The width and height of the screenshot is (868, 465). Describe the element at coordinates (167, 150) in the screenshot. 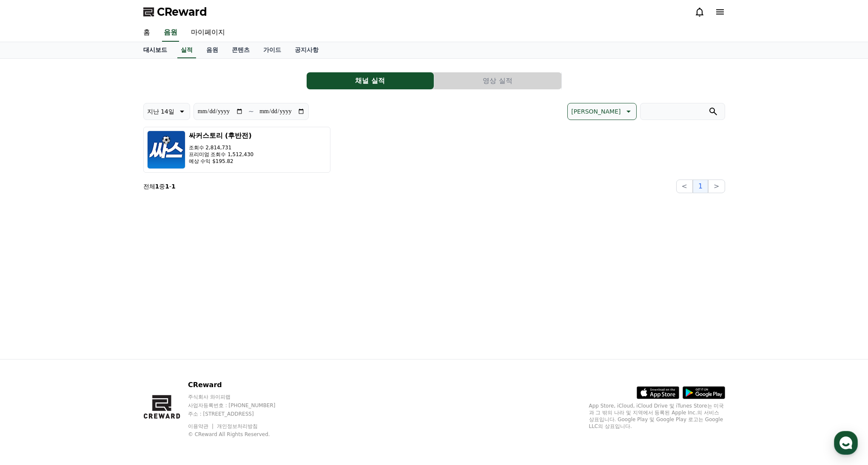

I see `img: 싸커스토리 (후반전)` at that location.